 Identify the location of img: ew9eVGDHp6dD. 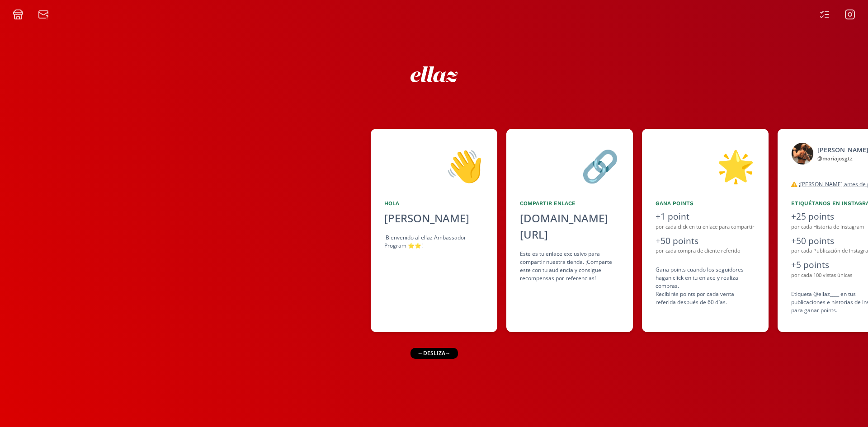
(434, 74).